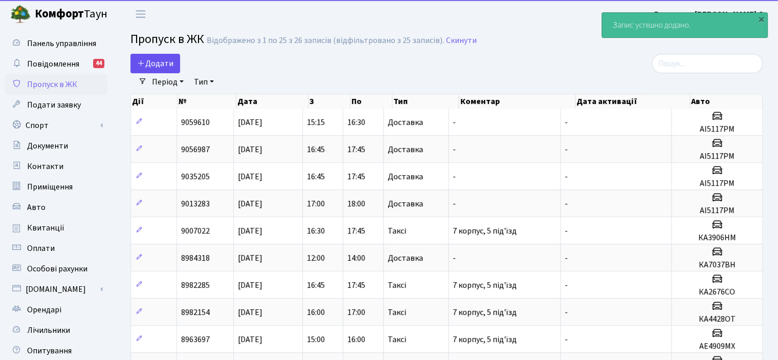 The width and height of the screenshot is (778, 360). What do you see at coordinates (56, 64) in the screenshot?
I see `a: Повідомлення44` at bounding box center [56, 64].